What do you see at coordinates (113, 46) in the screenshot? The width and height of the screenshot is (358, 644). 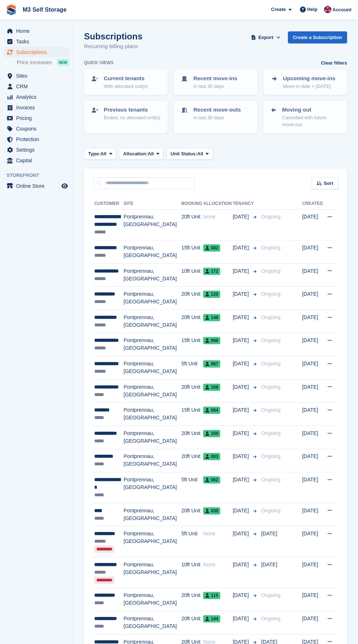 I see `p: Recurring billing plans` at bounding box center [113, 46].